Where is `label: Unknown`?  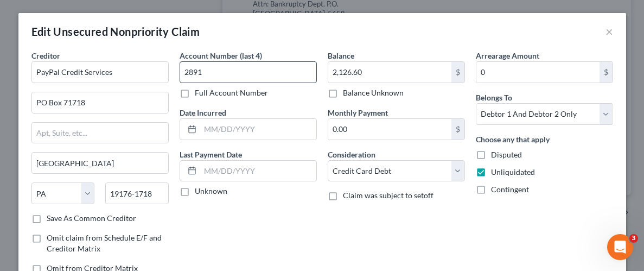
label: Unknown is located at coordinates (211, 191).